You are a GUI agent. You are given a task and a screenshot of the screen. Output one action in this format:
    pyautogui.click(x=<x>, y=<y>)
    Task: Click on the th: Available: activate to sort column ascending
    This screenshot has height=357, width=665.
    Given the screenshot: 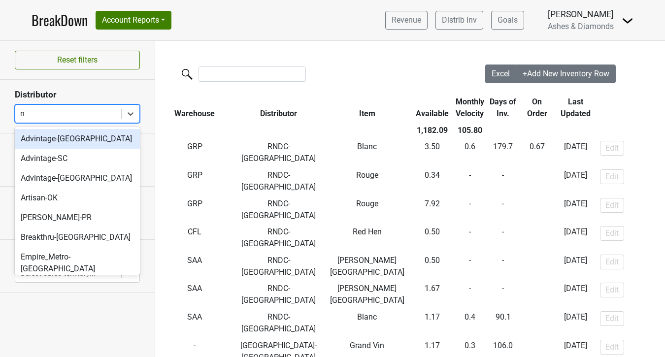 What is the action you would take?
    pyautogui.click(x=432, y=108)
    